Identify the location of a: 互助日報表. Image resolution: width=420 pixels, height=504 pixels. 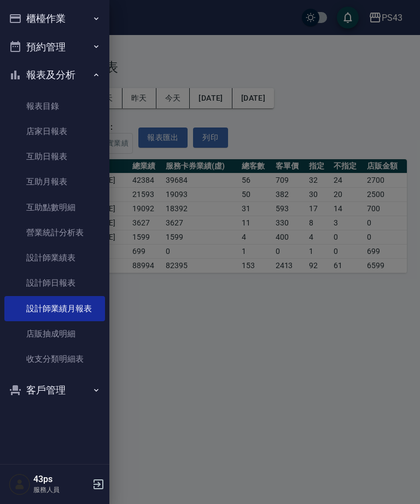
(55, 156).